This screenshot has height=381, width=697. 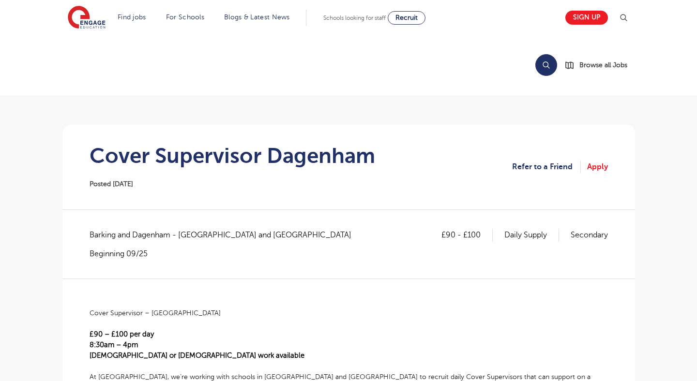 What do you see at coordinates (597, 167) in the screenshot?
I see `a: Apply` at bounding box center [597, 167].